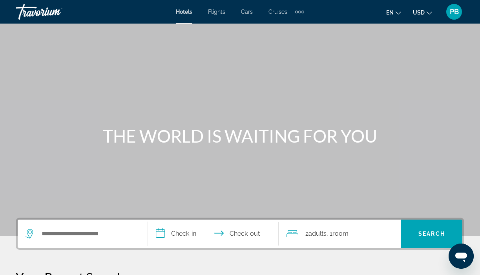 The image size is (480, 275). Describe the element at coordinates (278, 12) in the screenshot. I see `a: Cruises` at that location.